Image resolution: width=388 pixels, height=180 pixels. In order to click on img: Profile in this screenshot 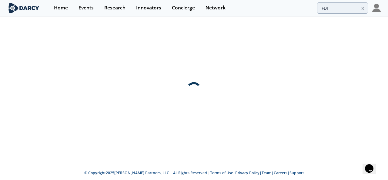, I will do `click(377, 8)`.